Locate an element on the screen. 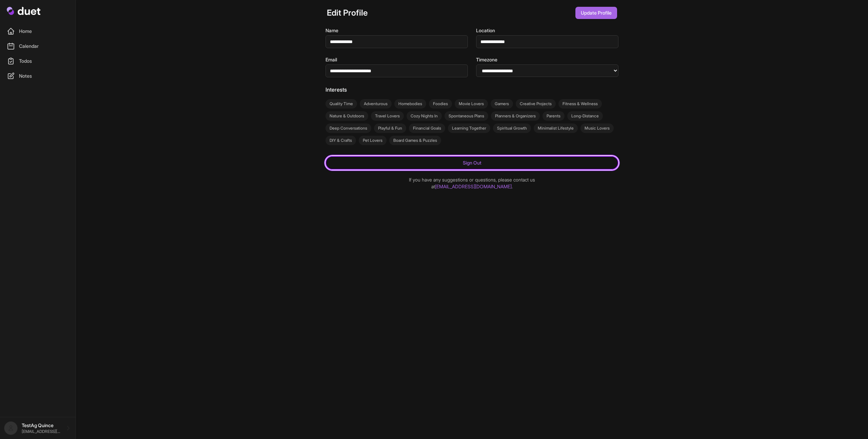  div: Movie Lovers is located at coordinates (471, 104).